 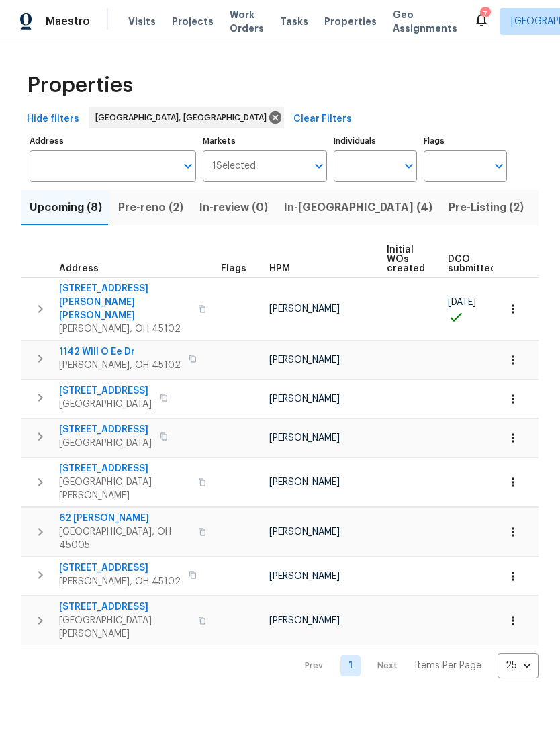 What do you see at coordinates (113, 141) in the screenshot?
I see `label: Address` at bounding box center [113, 141].